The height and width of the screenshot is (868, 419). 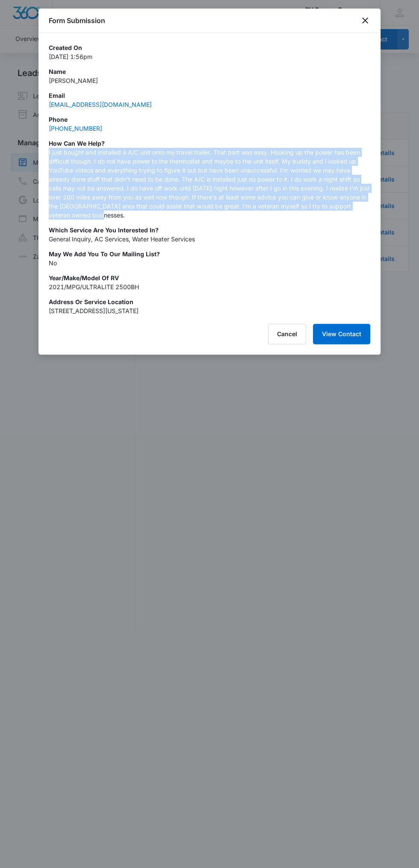 I want to click on p: No, so click(x=210, y=263).